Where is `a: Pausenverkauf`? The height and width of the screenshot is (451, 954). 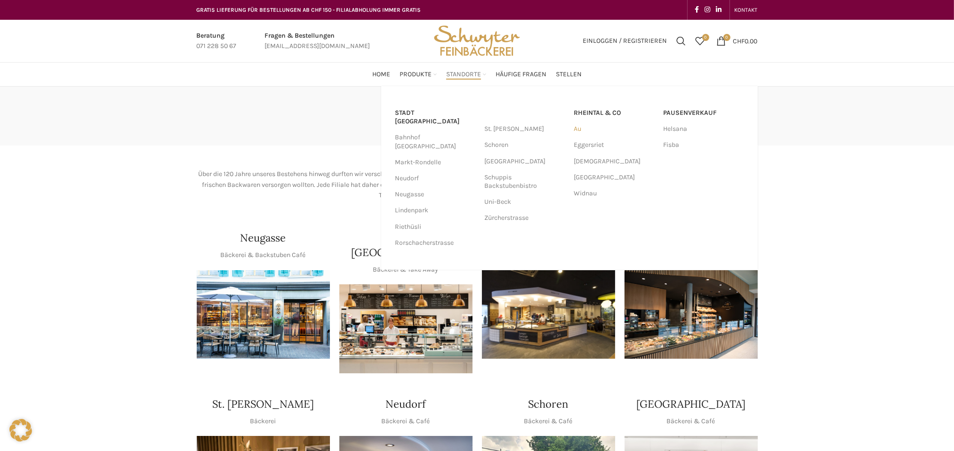
a: Pausenverkauf is located at coordinates (703, 113).